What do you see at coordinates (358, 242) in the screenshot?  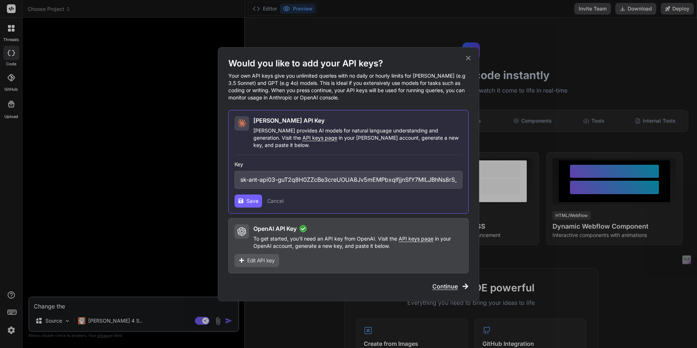 I see `p: To get started, you'll need an API key from OpenAI. Visit the in your OpenAI account, generate a ...` at bounding box center [358, 242].